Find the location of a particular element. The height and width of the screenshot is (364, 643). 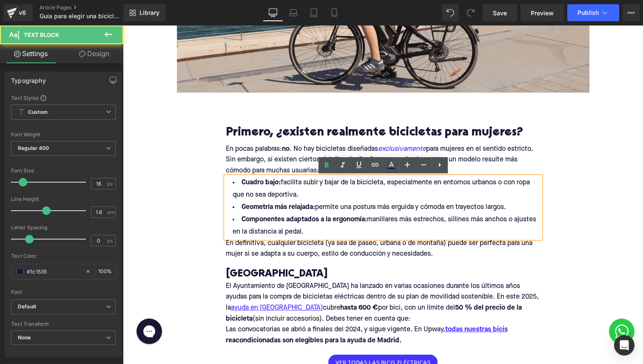

a: Article Pages is located at coordinates (89, 8).